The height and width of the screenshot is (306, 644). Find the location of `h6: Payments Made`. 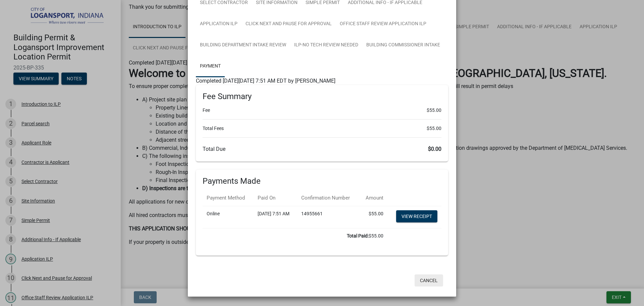

h6: Payments Made is located at coordinates (322, 181).